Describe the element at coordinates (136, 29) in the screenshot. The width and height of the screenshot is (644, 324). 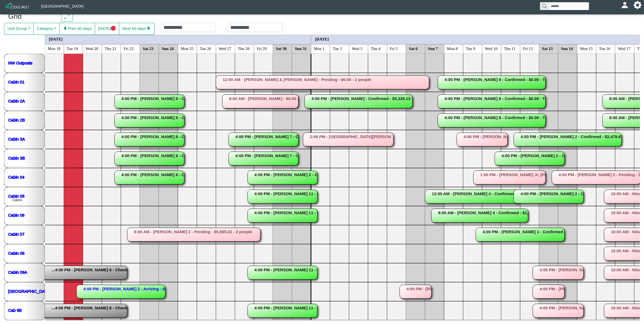
I see `button: Next 60 dayscaret right fill` at that location.